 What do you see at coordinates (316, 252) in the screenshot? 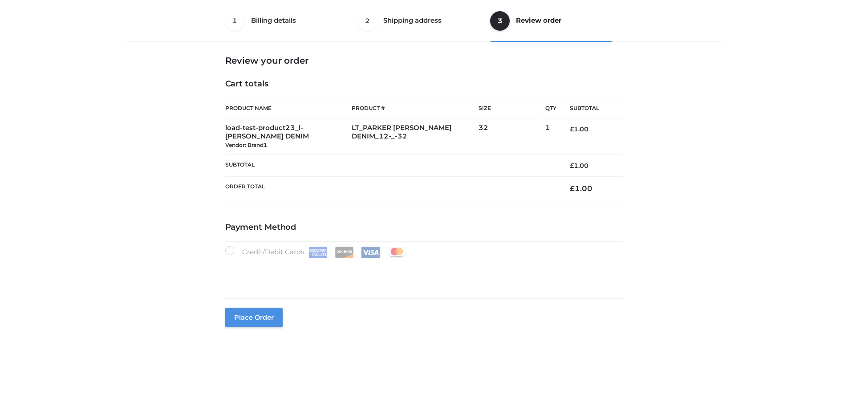
I see `label: Credit/Debit Cards` at bounding box center [316, 252].